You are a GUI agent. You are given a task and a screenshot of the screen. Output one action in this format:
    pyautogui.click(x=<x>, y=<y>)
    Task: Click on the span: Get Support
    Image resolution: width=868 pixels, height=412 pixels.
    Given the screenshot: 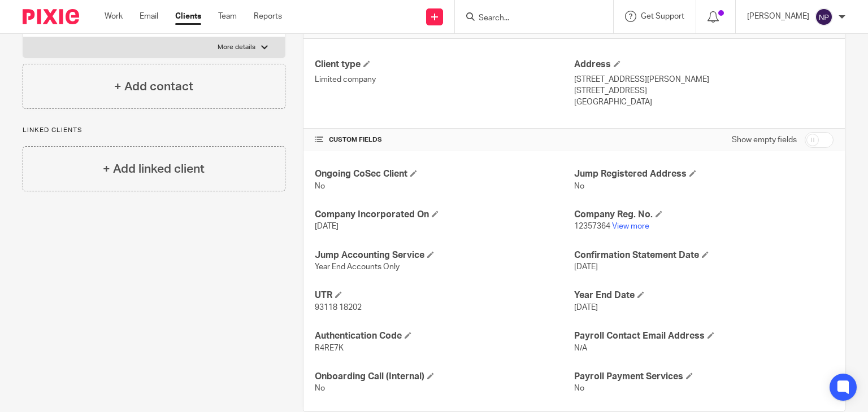 What is the action you would take?
    pyautogui.click(x=662, y=17)
    